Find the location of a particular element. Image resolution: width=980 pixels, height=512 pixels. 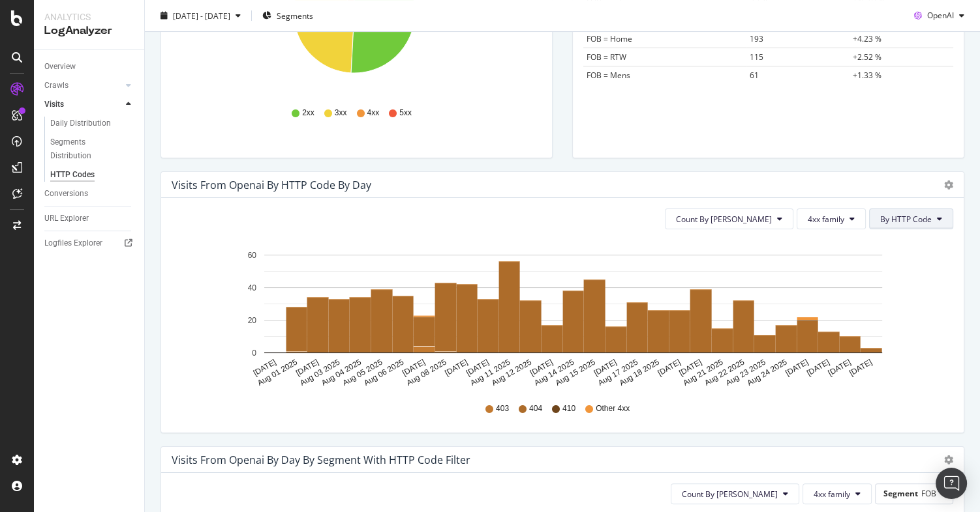

span: 115 is located at coordinates (756, 57).